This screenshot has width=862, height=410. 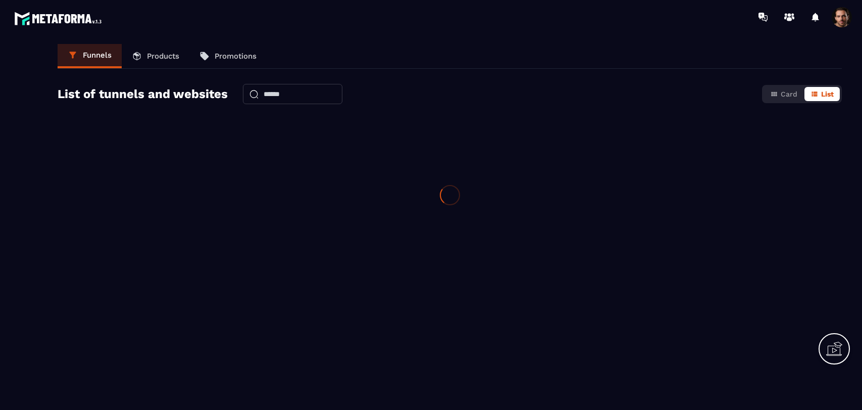 What do you see at coordinates (60, 18) in the screenshot?
I see `img: logo` at bounding box center [60, 18].